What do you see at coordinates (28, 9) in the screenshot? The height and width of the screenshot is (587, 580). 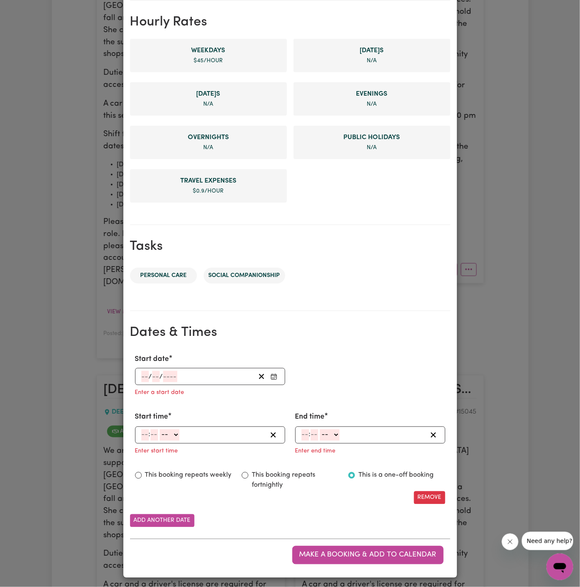 I see `span: Need any help?` at bounding box center [28, 9].